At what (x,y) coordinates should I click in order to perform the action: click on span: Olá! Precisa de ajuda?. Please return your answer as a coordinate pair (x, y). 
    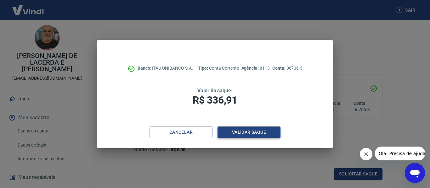
    Looking at the image, I should click on (28, 7).